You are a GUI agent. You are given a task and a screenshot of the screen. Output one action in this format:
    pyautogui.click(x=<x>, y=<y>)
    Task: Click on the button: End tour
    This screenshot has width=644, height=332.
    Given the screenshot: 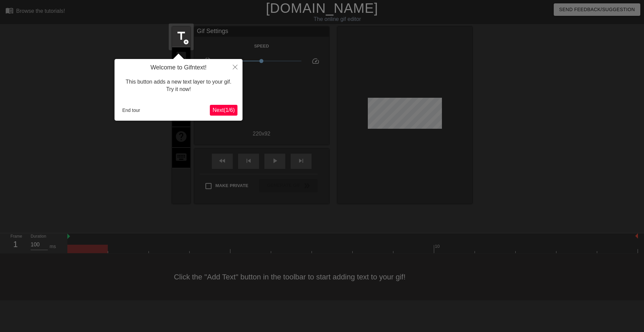 What is the action you would take?
    pyautogui.click(x=131, y=110)
    